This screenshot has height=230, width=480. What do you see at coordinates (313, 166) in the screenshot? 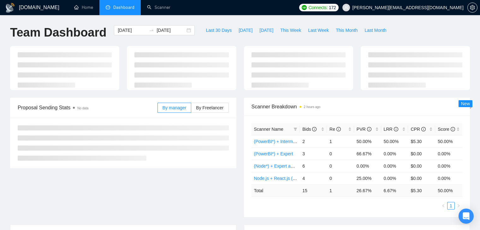
I see `td: 6` at bounding box center [313, 166].